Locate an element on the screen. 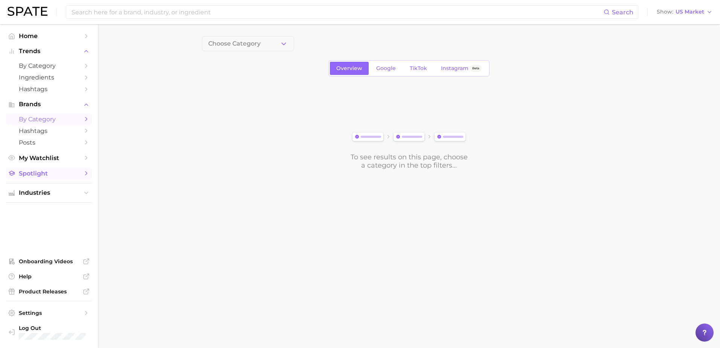 The width and height of the screenshot is (720, 348). div: To see results on this page, choose a category in the top filters... is located at coordinates (409, 161).